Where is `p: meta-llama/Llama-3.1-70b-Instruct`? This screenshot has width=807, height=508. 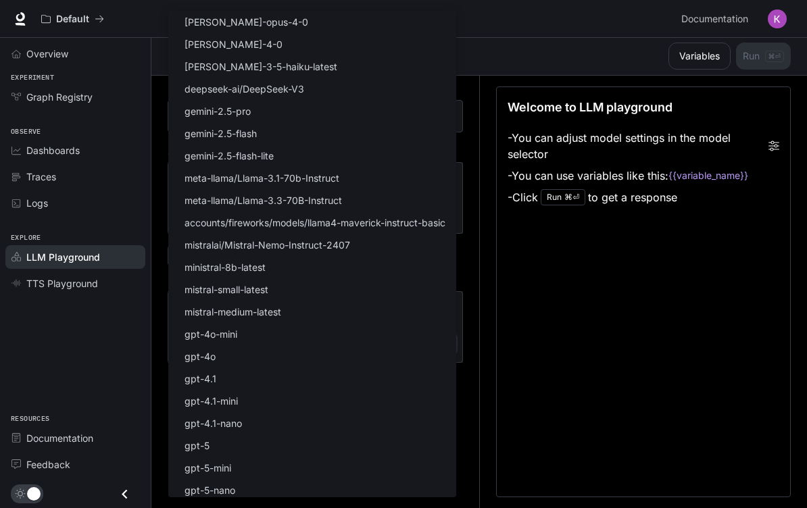 p: meta-llama/Llama-3.1-70b-Instruct is located at coordinates (261, 178).